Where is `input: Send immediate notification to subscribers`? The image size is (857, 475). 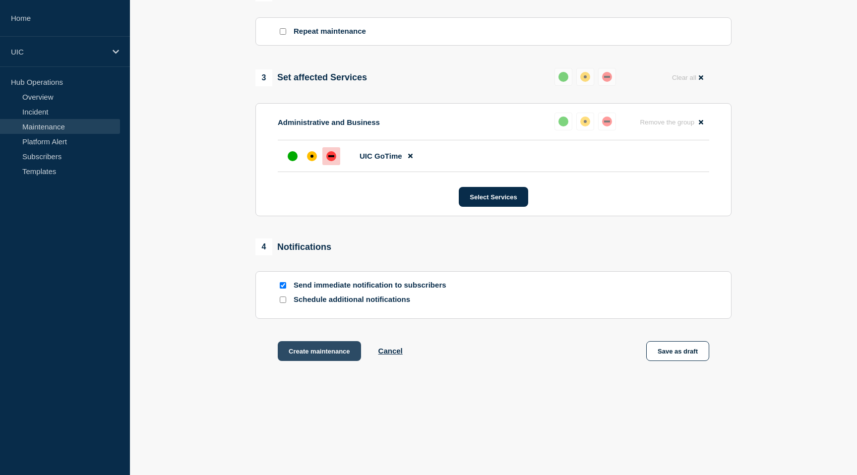
input: Send immediate notification to subscribers is located at coordinates (283, 285).